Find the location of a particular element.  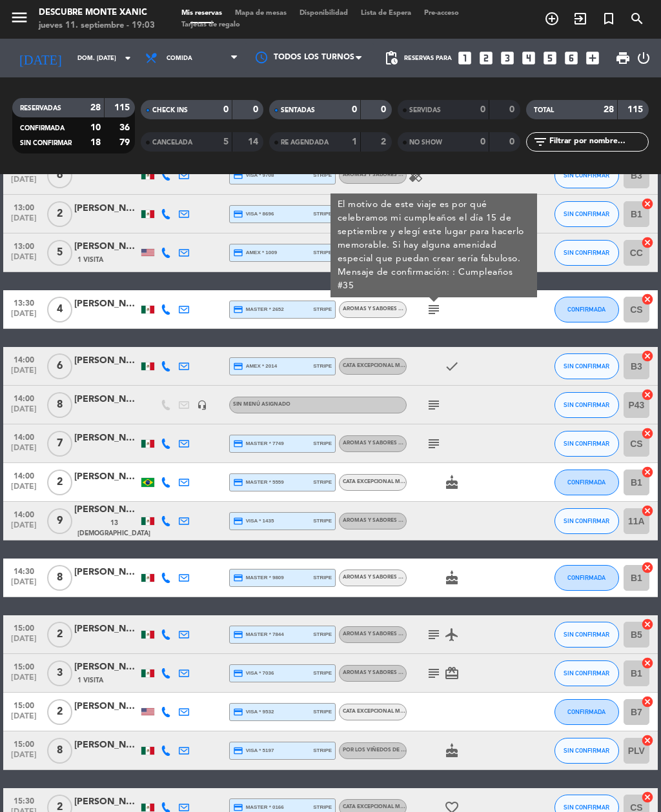

strong: 115 is located at coordinates (636, 109).